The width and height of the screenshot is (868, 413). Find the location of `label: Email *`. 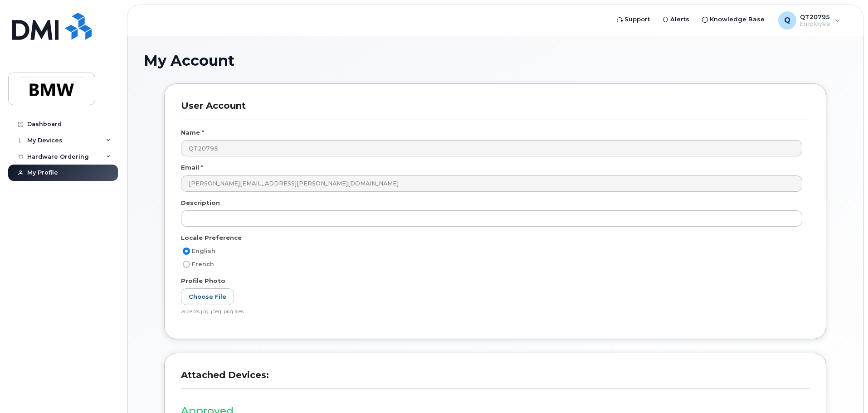

label: Email * is located at coordinates (192, 167).